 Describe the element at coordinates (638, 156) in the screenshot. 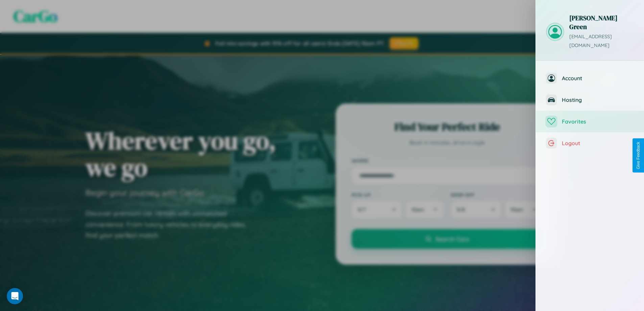

I see `div: Give Feedback` at that location.